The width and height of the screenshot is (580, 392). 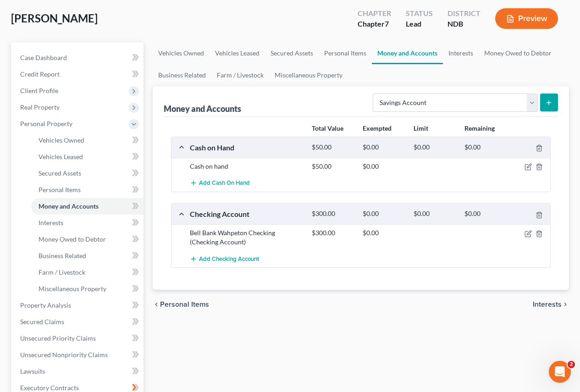 What do you see at coordinates (64, 355) in the screenshot?
I see `span: Unsecured Nonpriority Claims` at bounding box center [64, 355].